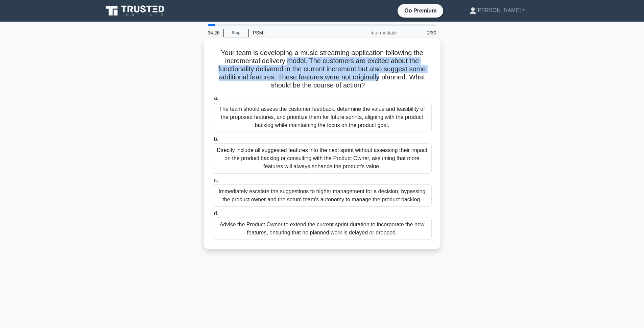 This screenshot has height=328, width=644. Describe the element at coordinates (420, 11) in the screenshot. I see `a: Go Premium` at that location.